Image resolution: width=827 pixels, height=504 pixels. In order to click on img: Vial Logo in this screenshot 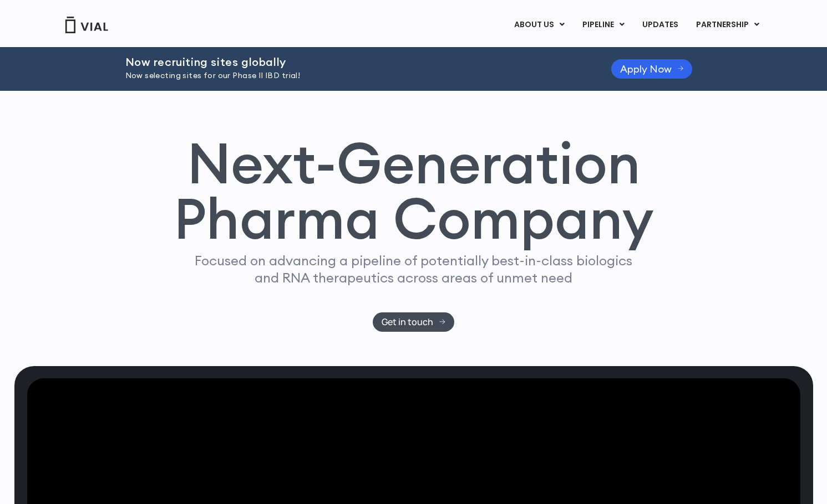, I will do `click(87, 25)`.